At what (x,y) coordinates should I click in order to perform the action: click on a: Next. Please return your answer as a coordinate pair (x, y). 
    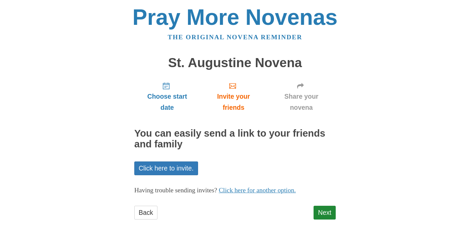
    Looking at the image, I should click on (324, 212).